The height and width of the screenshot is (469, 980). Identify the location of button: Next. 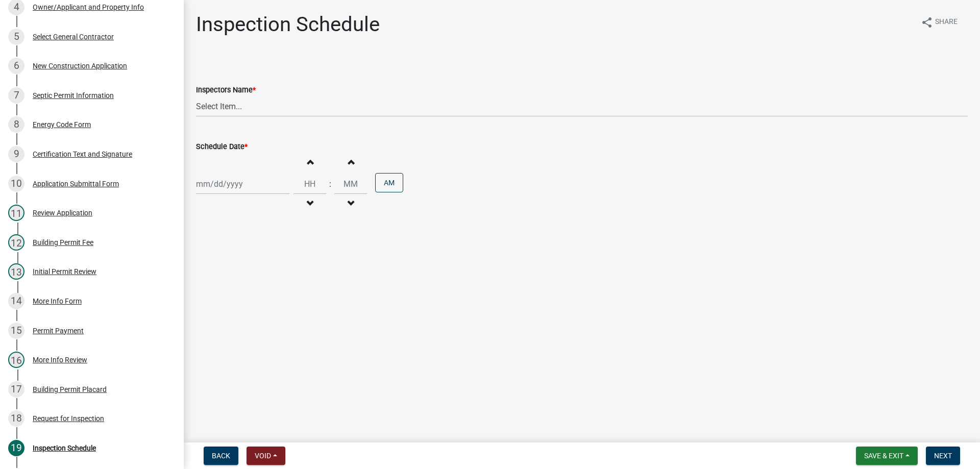
(943, 455).